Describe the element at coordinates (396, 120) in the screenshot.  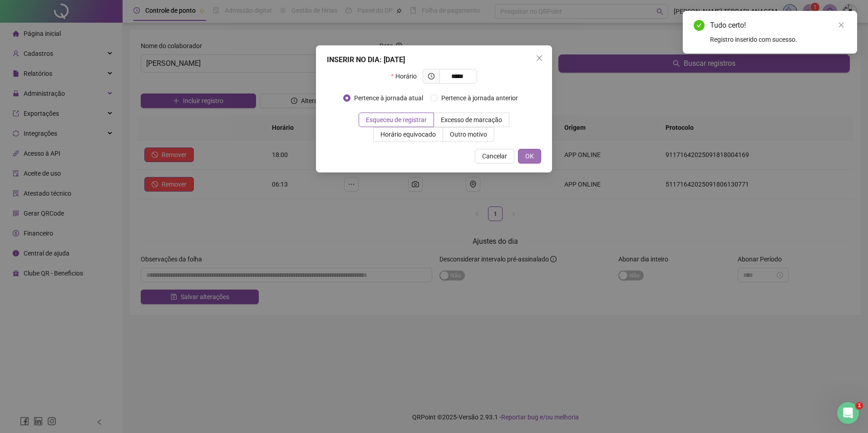
I see `span: Esqueceu de registrar` at that location.